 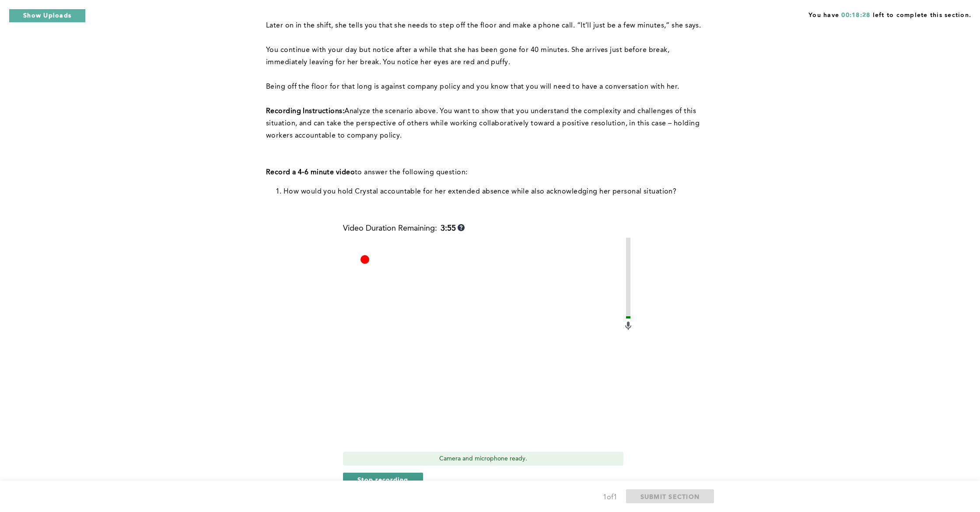 What do you see at coordinates (670, 497) in the screenshot?
I see `button: SUBMIT SECTION` at bounding box center [670, 497].